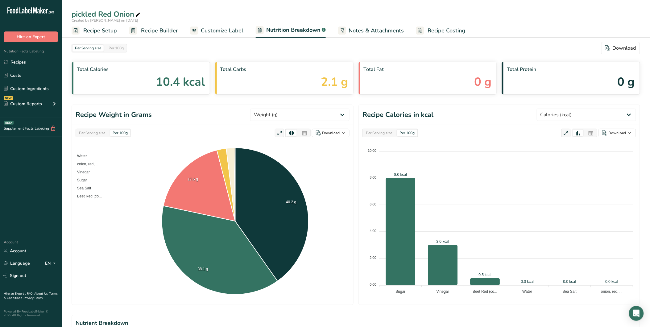 This screenshot has width=650, height=327. I want to click on a: Recipe Costing, so click(441, 31).